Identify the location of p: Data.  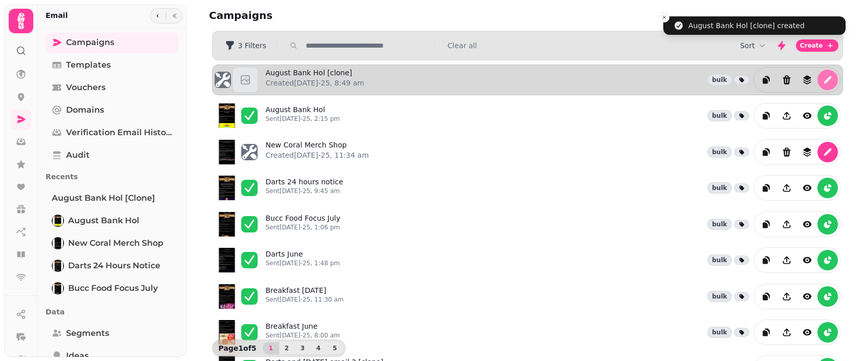
(112, 312).